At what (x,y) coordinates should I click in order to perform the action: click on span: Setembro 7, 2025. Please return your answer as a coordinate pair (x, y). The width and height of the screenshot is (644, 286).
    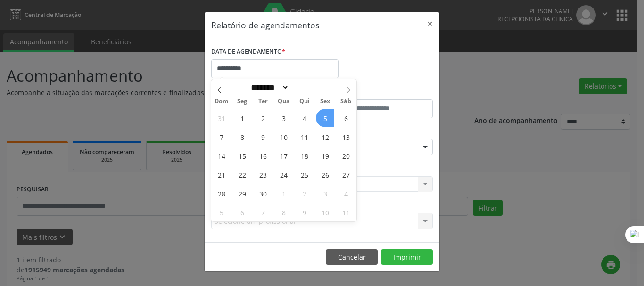
    Looking at the image, I should click on (221, 137).